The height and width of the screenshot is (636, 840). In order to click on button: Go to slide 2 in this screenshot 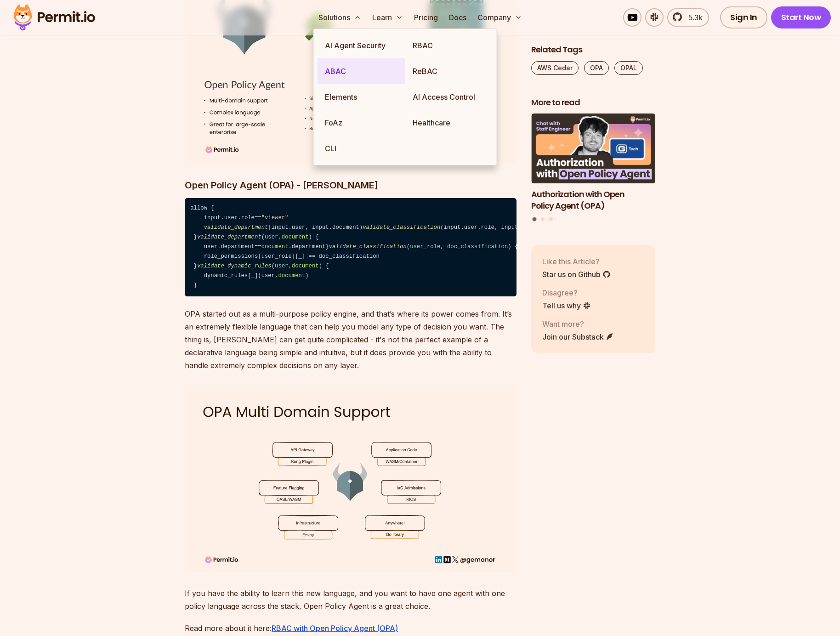, I will do `click(543, 220)`.